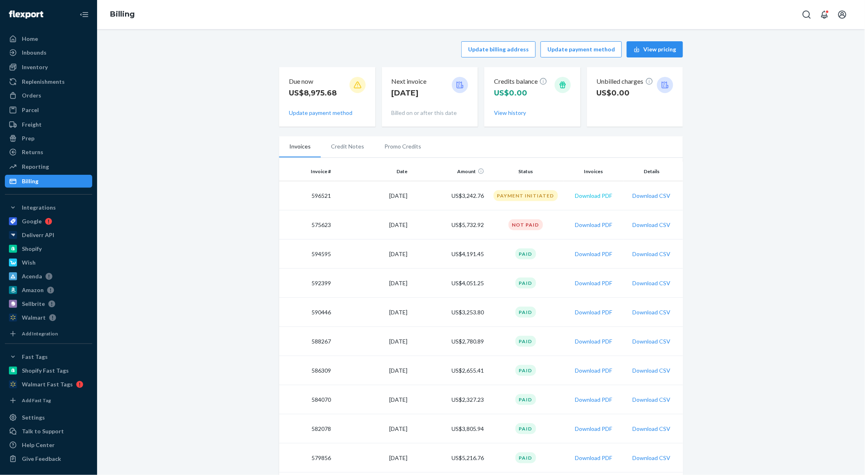  Describe the element at coordinates (49, 207) in the screenshot. I see `button: Integrations` at that location.